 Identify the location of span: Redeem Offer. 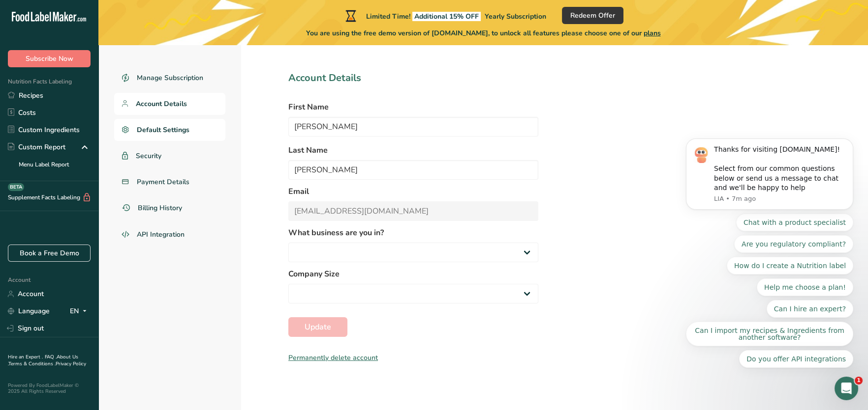
(592, 15).